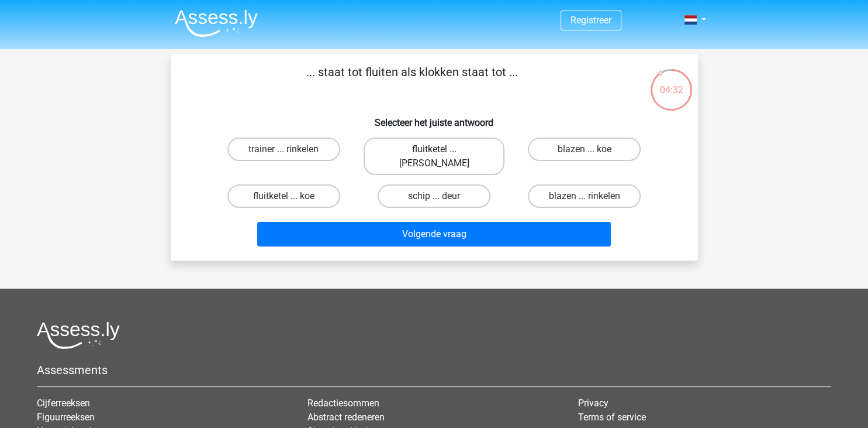 This screenshot has height=428, width=868. What do you see at coordinates (612, 416) in the screenshot?
I see `a: Terms of service` at bounding box center [612, 416].